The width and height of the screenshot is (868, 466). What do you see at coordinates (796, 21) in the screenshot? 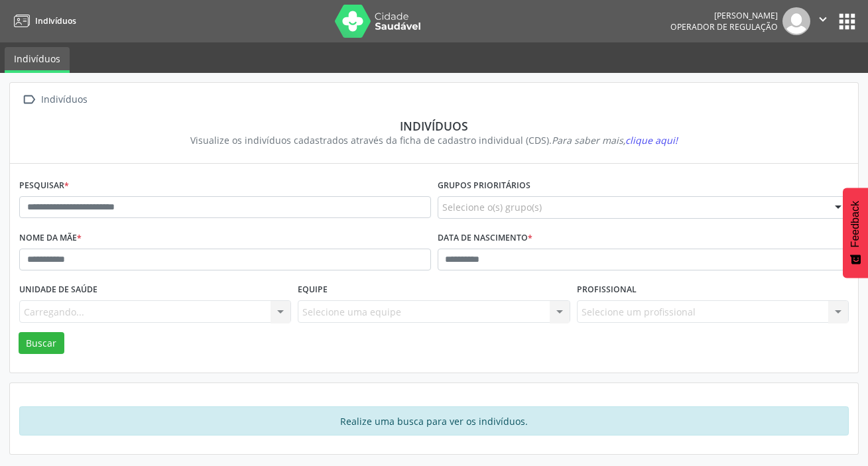
I see `img: img` at bounding box center [796, 21].